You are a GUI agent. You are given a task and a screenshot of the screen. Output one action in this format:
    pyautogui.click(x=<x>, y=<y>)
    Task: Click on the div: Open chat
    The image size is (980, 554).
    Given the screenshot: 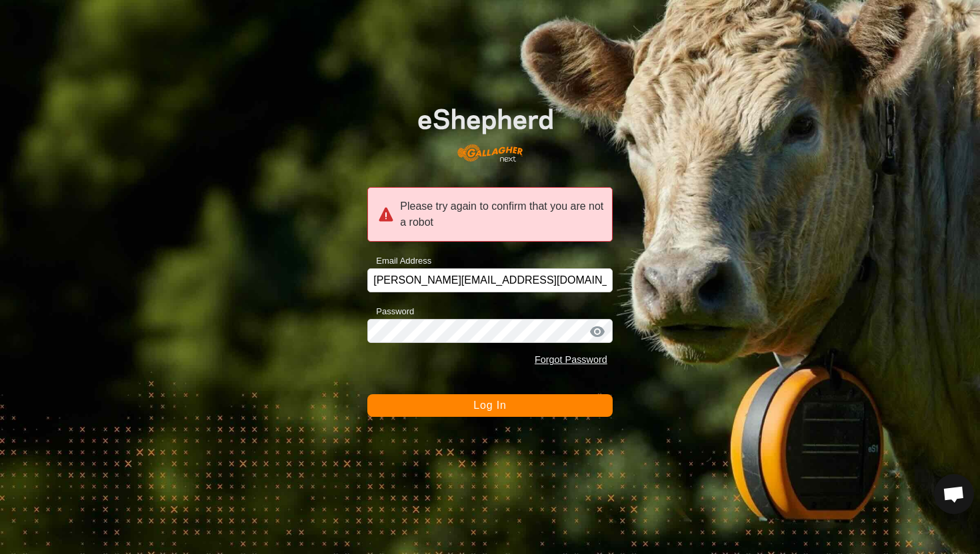 What is the action you would take?
    pyautogui.click(x=954, y=495)
    